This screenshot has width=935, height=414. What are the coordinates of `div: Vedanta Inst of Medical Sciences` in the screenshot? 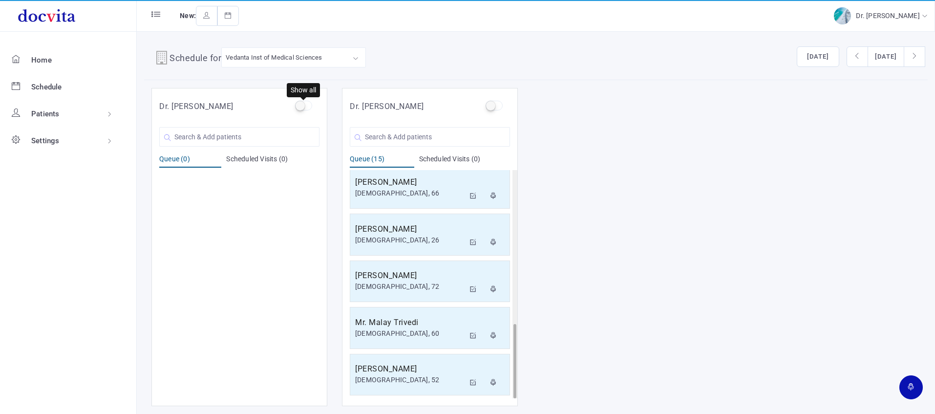 It's located at (273, 57).